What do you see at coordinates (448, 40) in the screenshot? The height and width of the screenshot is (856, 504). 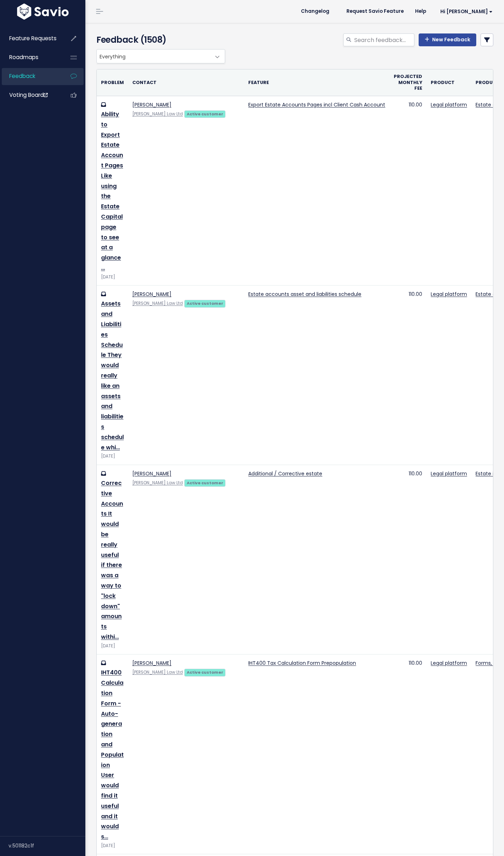 I see `a: New Feedback` at bounding box center [448, 40].